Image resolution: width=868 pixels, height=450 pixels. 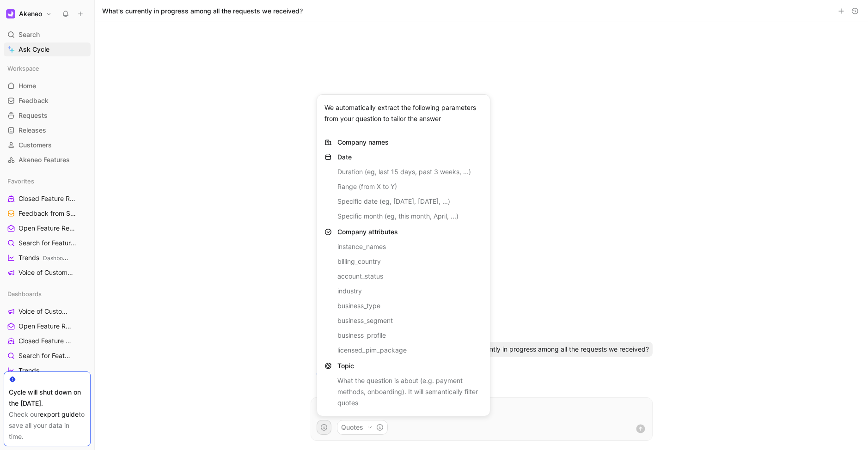 What do you see at coordinates (372, 306) in the screenshot?
I see `p: business_type` at bounding box center [372, 306].